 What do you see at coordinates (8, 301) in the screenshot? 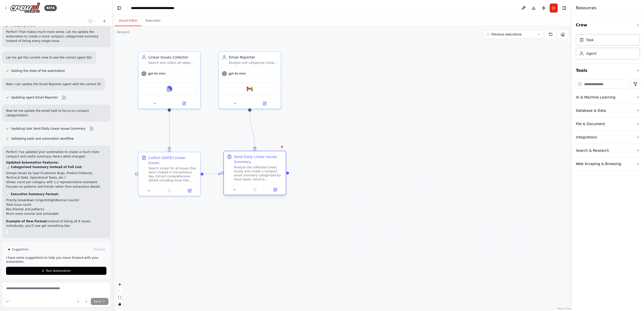
I see `button: Improve this prompt` at bounding box center [8, 301].